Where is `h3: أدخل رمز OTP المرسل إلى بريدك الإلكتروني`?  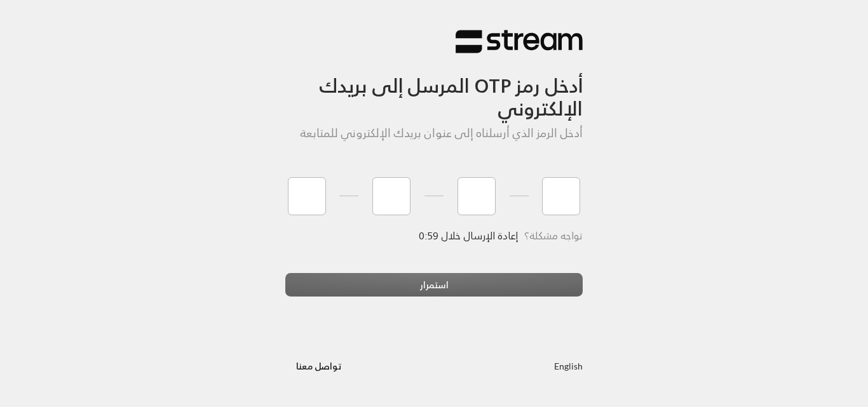 h3: أدخل رمز OTP المرسل إلى بريدك الإلكتروني is located at coordinates (434, 87).